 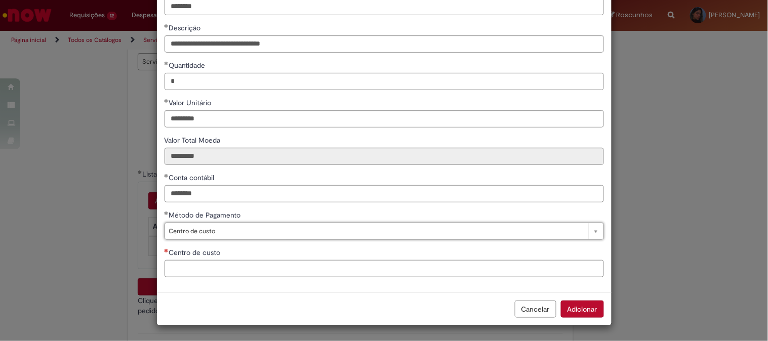 What do you see at coordinates (384, 269) in the screenshot?
I see `input: Centro de custo` at bounding box center [384, 269].